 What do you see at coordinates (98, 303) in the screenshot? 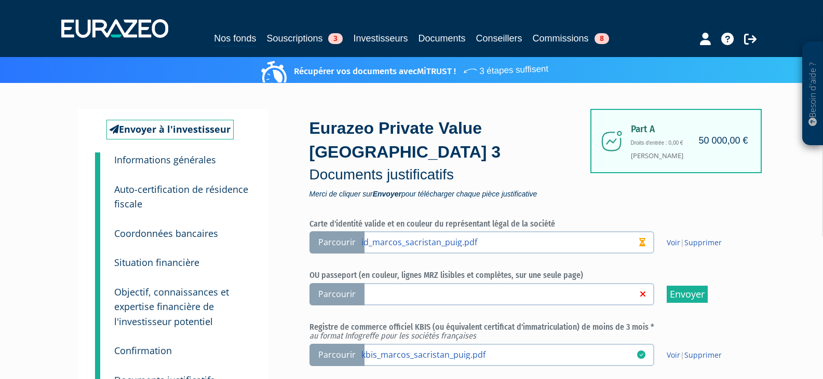
I see `a: 5` at bounding box center [98, 303].